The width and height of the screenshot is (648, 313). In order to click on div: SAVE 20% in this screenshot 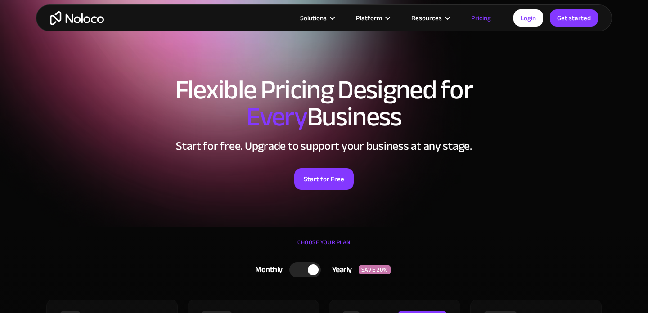, I will do `click(374, 270)`.